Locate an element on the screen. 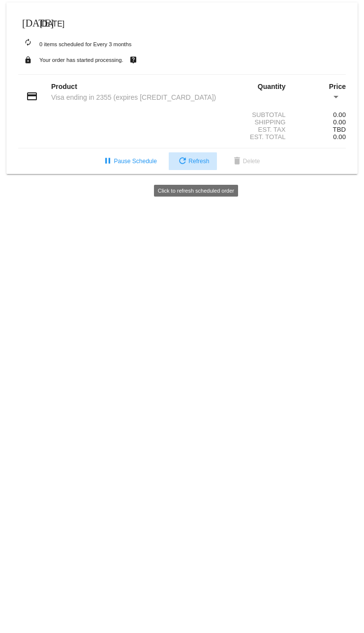  strong: Quantity is located at coordinates (272, 86).